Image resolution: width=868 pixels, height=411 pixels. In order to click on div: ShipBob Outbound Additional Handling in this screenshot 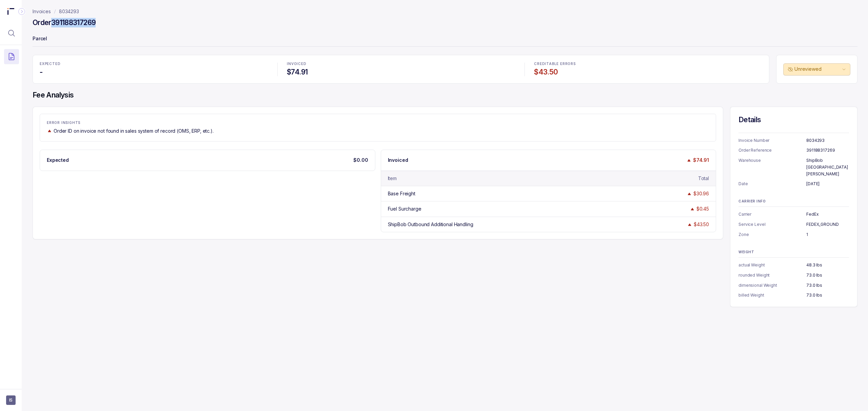, I will do `click(431, 224)`.